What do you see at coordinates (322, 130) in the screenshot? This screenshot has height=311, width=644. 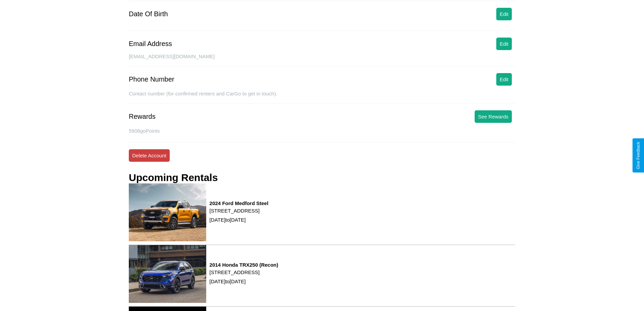 I see `p: 5908 goPoints` at bounding box center [322, 130].